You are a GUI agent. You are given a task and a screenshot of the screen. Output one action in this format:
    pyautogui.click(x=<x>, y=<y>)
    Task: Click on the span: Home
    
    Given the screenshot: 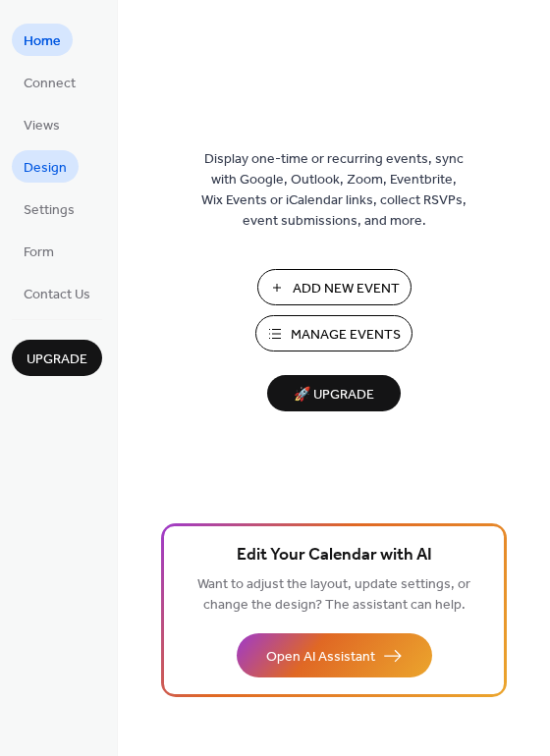 What is the action you would take?
    pyautogui.click(x=42, y=41)
    